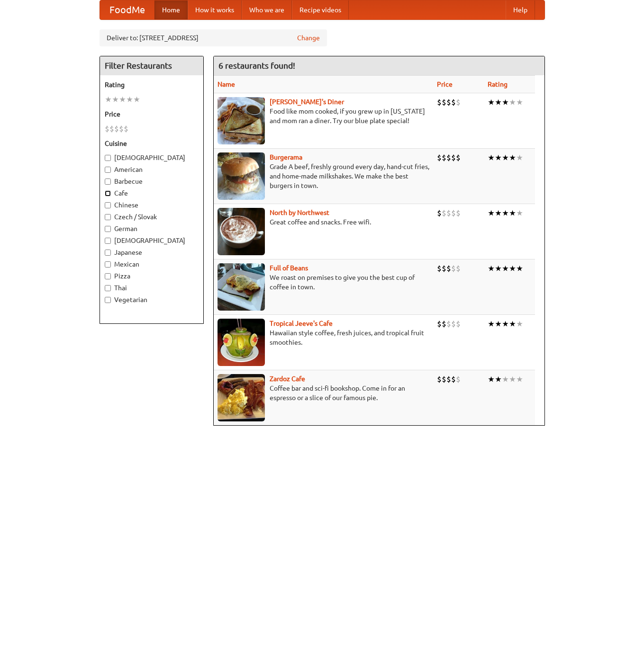 The image size is (644, 670). Describe the element at coordinates (300, 324) in the screenshot. I see `a: Tropical Jeeve's Cafe` at that location.